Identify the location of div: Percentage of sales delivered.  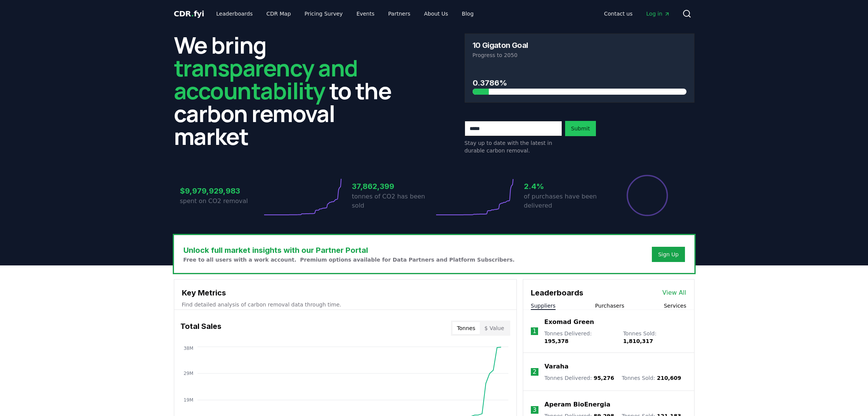
(647, 196).